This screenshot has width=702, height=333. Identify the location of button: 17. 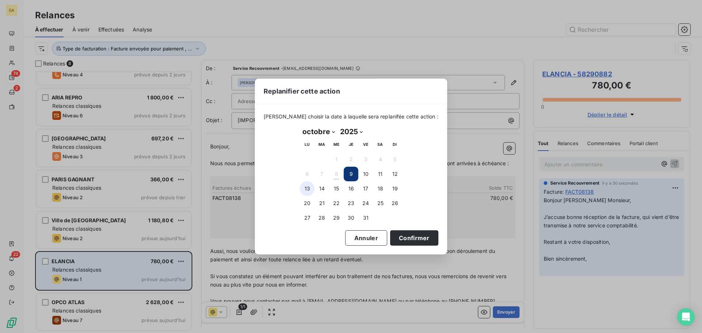
(365, 189).